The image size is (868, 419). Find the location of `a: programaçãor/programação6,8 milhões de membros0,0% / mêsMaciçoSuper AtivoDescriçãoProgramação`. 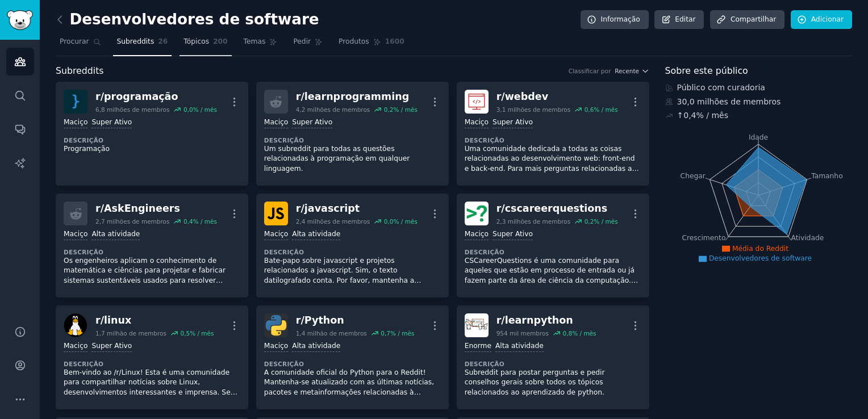

a: programaçãor/programação6,8 milhões de membros0,0% / mêsMaciçoSuper AtivoDescriçãoProgramação is located at coordinates (152, 133).